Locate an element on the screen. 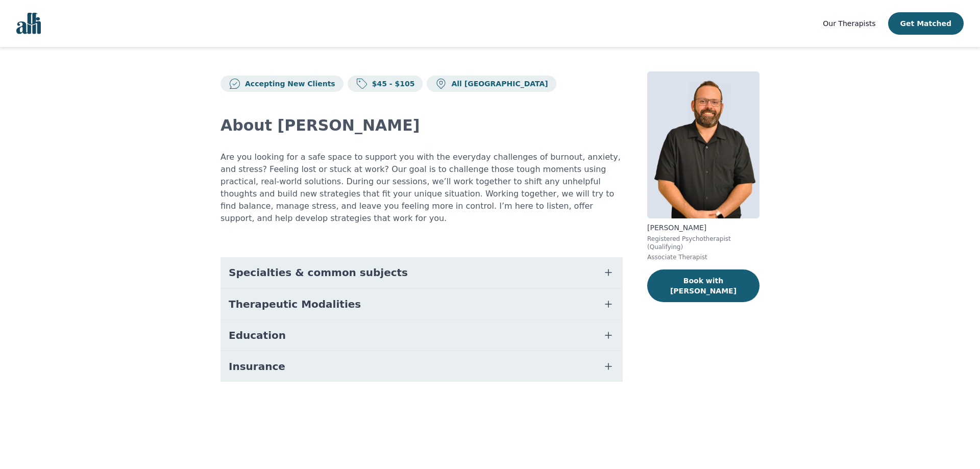  span: Our Therapists is located at coordinates (849, 23).